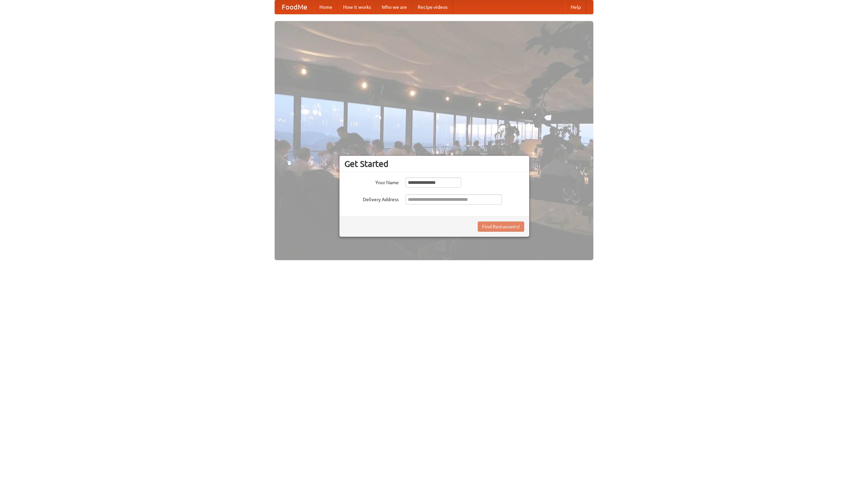  What do you see at coordinates (501, 226) in the screenshot?
I see `button: Find Restaurants!` at bounding box center [501, 226].